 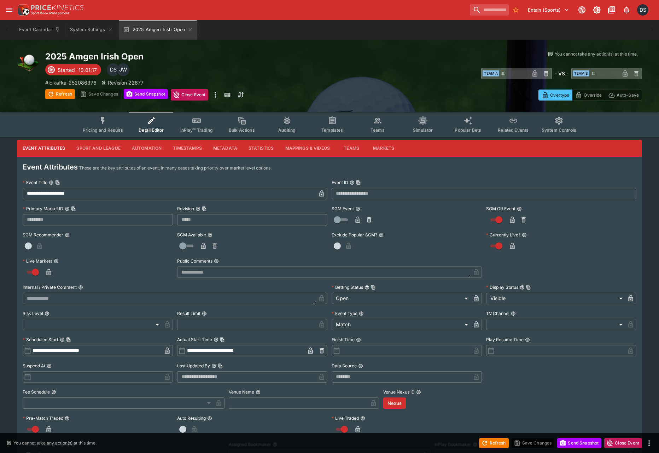 I want to click on button: Finish Time, so click(x=359, y=339).